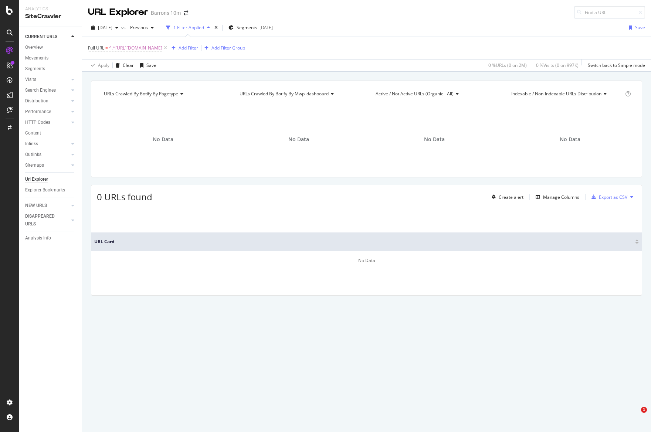  I want to click on span: URL Card, so click(364, 242).